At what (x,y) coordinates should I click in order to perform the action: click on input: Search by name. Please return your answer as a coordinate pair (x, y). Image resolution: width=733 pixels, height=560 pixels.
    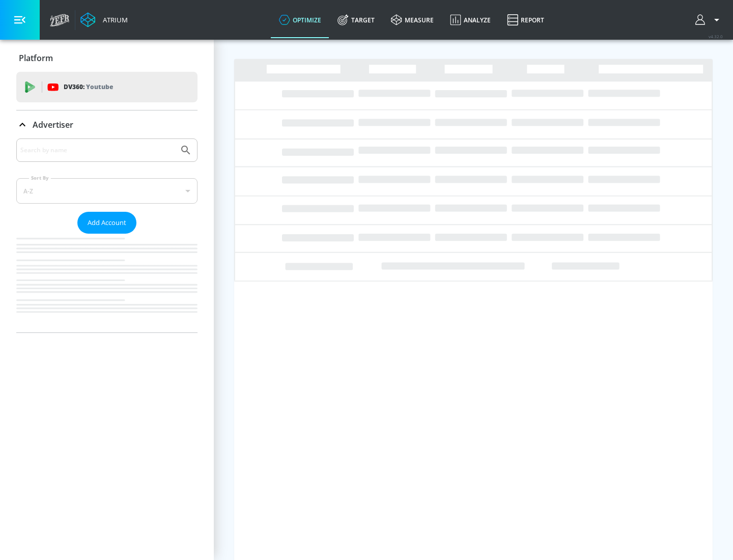
    Looking at the image, I should click on (97, 150).